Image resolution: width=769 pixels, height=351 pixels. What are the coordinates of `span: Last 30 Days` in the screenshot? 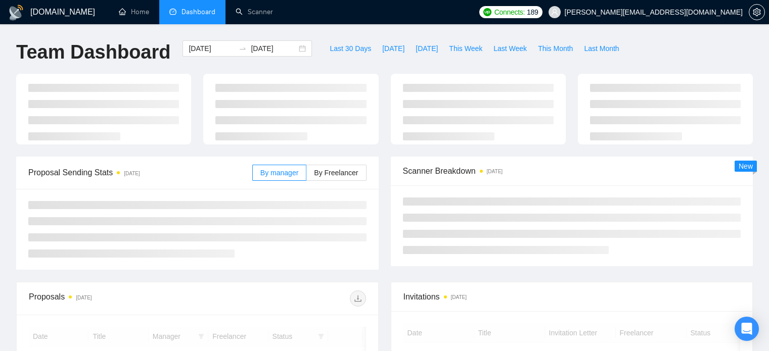 It's located at (350, 49).